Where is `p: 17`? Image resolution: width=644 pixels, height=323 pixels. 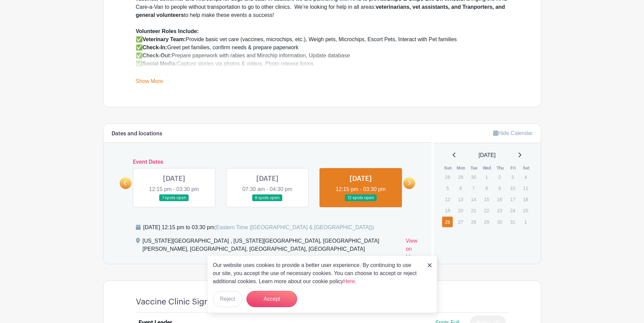 p: 17 is located at coordinates (513, 199).